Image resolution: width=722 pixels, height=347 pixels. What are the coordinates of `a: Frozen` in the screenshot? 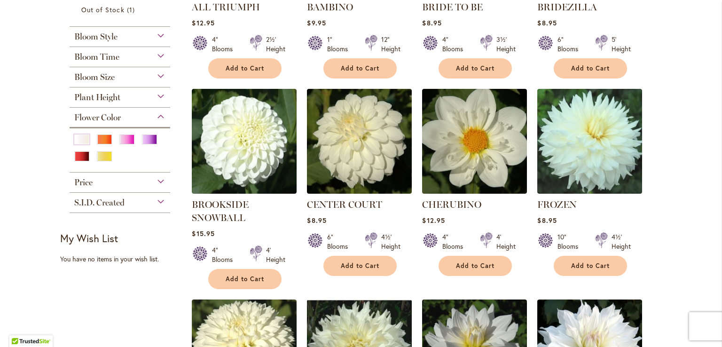 It's located at (589, 191).